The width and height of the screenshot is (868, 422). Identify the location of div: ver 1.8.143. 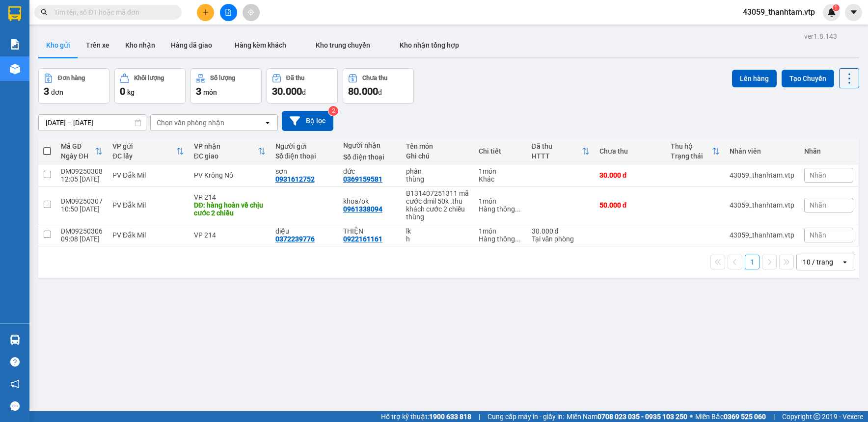
(820, 36).